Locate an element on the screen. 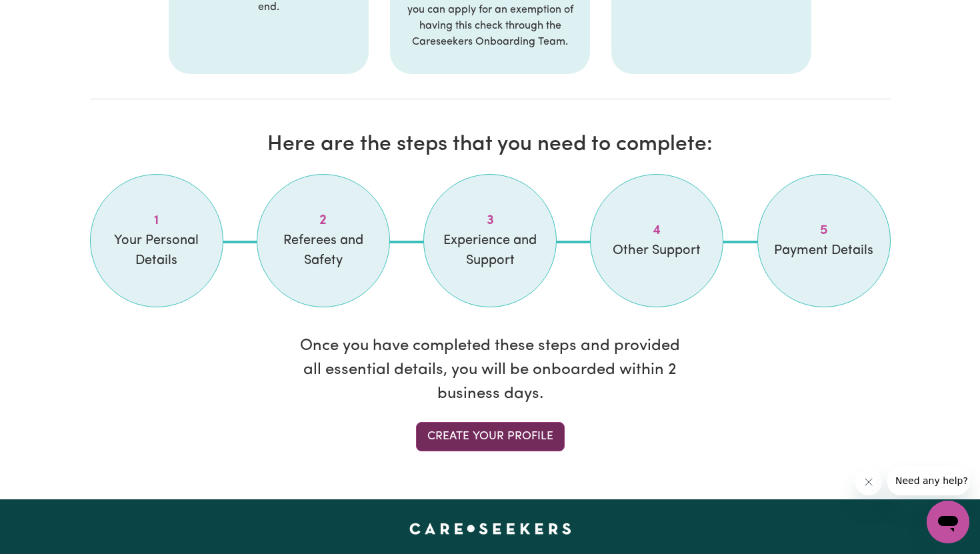 The width and height of the screenshot is (980, 554). a: Careseekers home page is located at coordinates (490, 528).